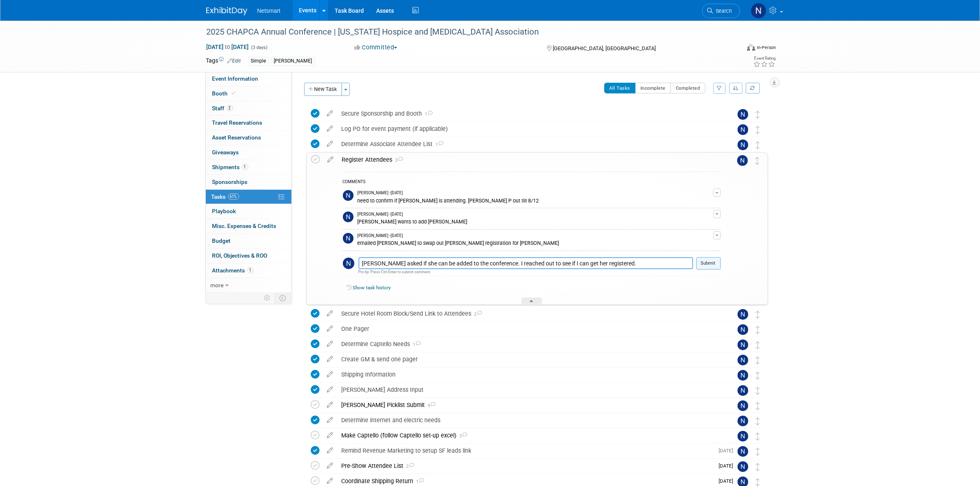  Describe the element at coordinates (237, 137) in the screenshot. I see `span: Asset Reservations` at that location.